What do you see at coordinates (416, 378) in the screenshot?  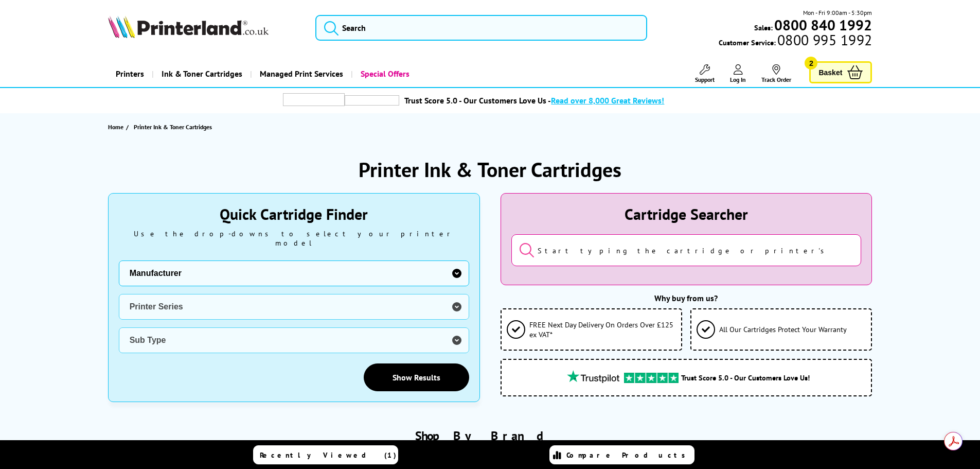 I see `a: Show Results` at bounding box center [416, 378].